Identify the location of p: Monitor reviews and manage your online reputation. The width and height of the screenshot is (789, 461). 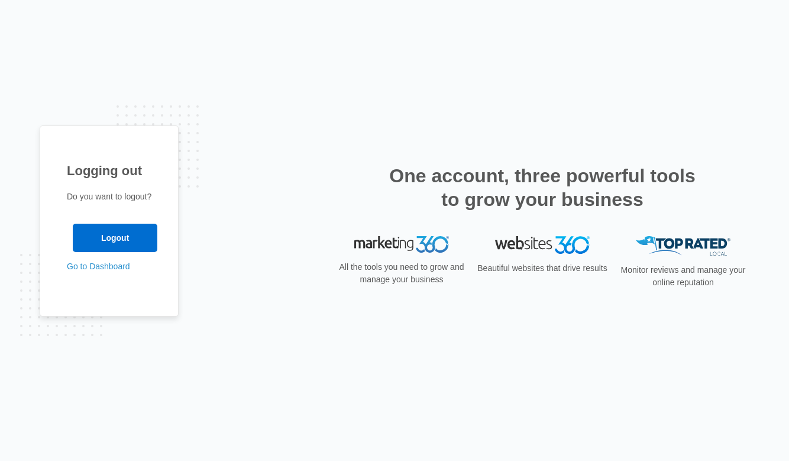
(683, 276).